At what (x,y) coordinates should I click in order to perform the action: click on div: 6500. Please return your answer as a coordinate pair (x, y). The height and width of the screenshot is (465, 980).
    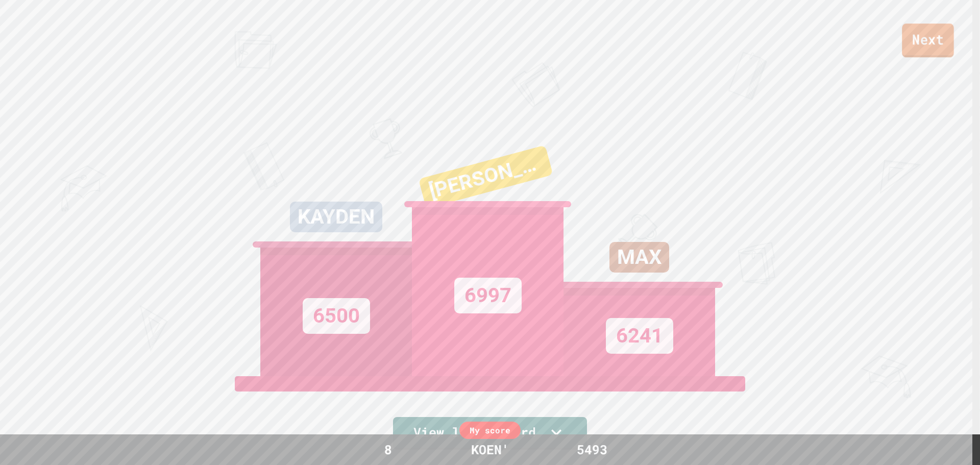
    Looking at the image, I should click on (337, 316).